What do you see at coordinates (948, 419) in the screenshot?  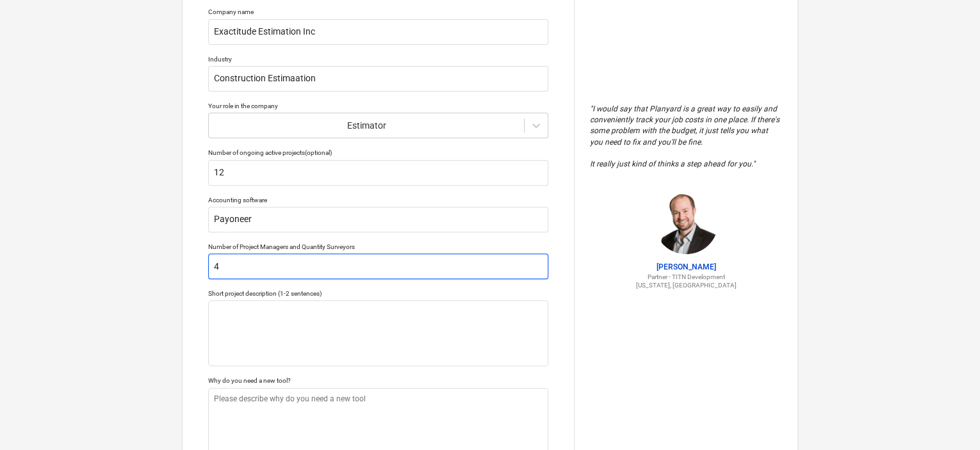 I see `div: Chat Widget` at bounding box center [948, 419].